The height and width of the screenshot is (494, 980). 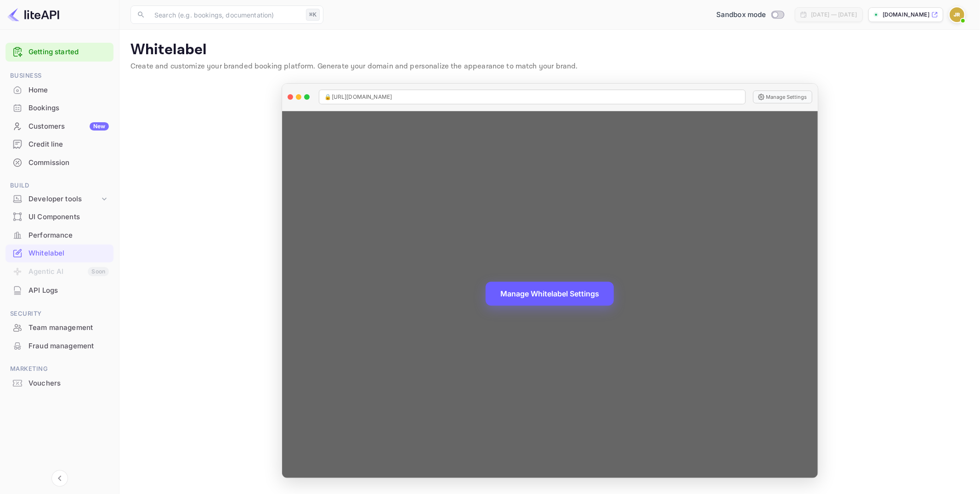 I want to click on button: Manage Whitelabel Settings, so click(x=549, y=294).